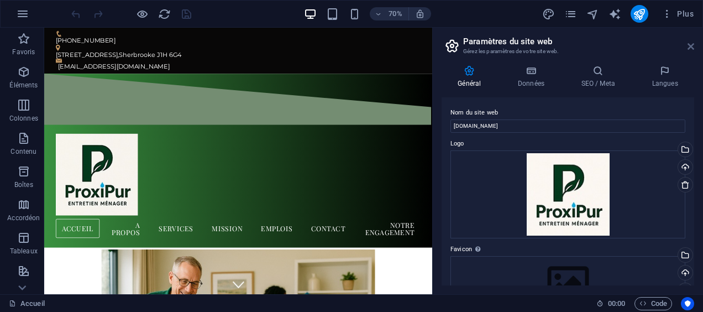 The width and height of the screenshot is (703, 312). Describe the element at coordinates (395, 14) in the screenshot. I see `h6: 70%` at that location.